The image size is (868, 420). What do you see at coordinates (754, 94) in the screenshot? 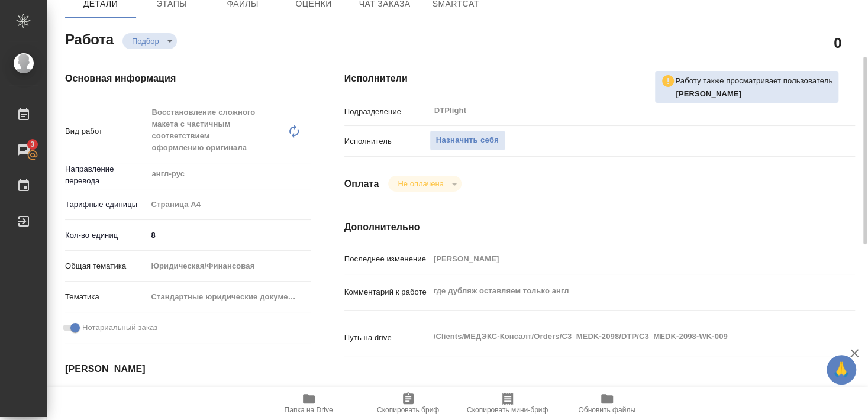
I see `p: Крамник Артём` at bounding box center [754, 94].